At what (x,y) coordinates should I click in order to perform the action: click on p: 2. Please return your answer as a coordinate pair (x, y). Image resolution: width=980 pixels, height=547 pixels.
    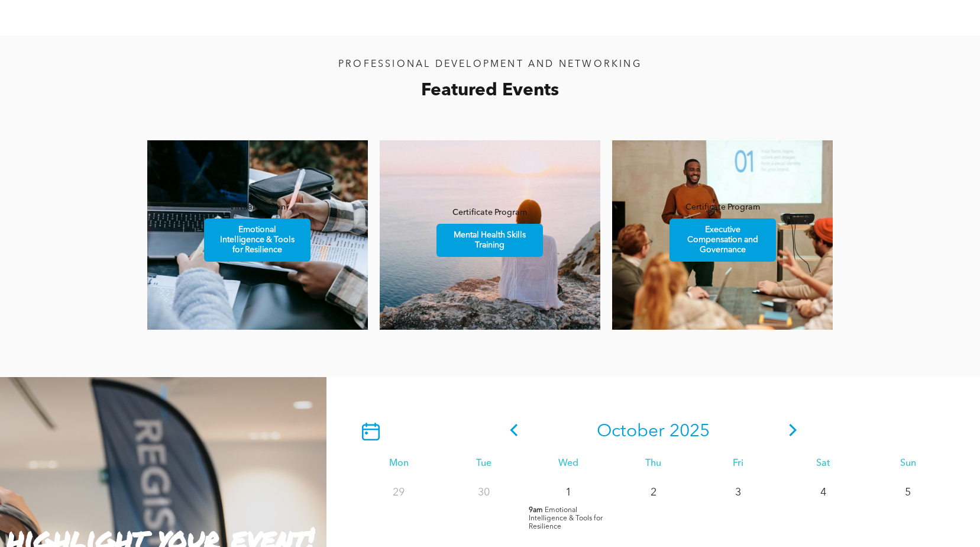
    Looking at the image, I should click on (654, 492).